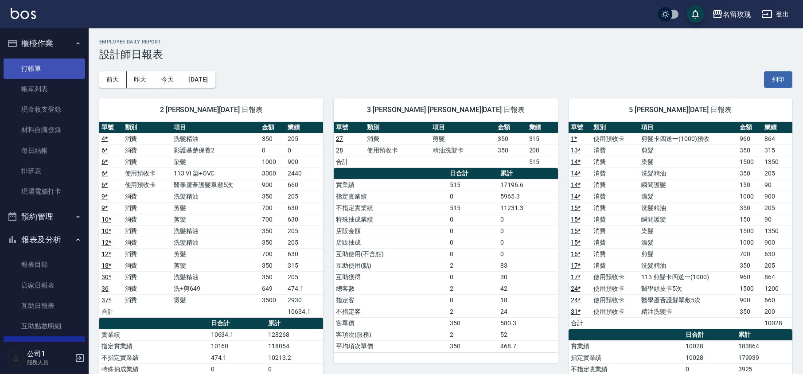 The height and width of the screenshot is (374, 803). What do you see at coordinates (688, 242) in the screenshot?
I see `td: 漂髮` at bounding box center [688, 242].